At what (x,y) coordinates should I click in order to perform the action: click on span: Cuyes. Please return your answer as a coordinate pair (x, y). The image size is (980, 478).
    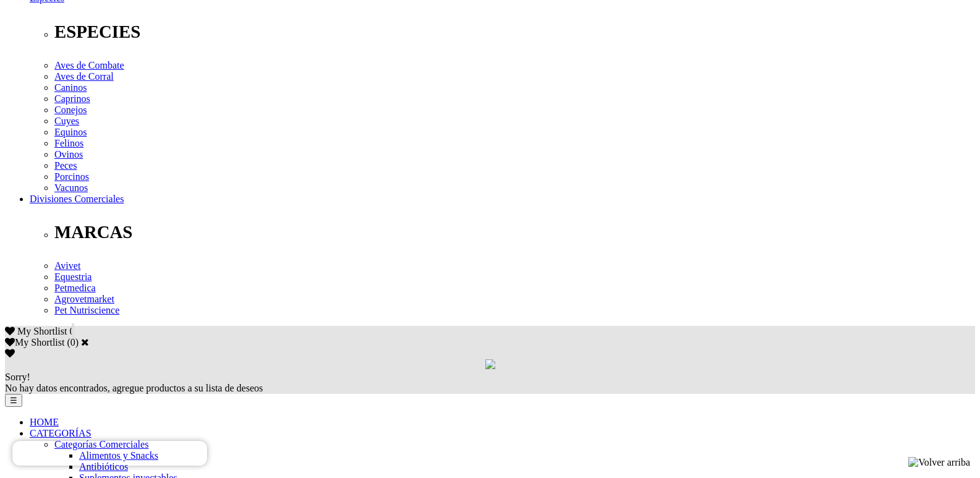
    Looking at the image, I should click on (67, 120).